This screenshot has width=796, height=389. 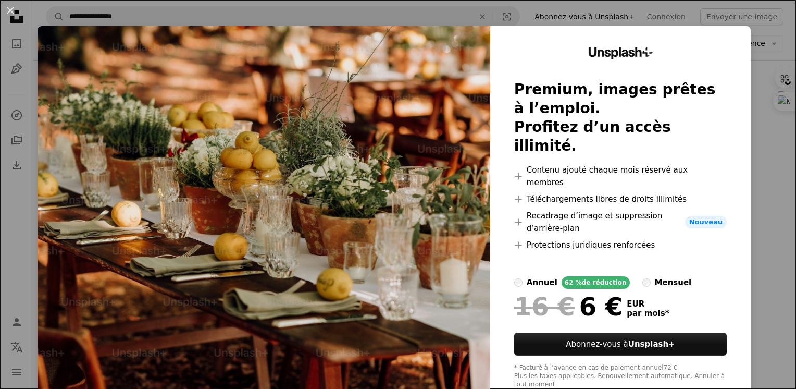 I want to click on div: annuel, so click(x=542, y=282).